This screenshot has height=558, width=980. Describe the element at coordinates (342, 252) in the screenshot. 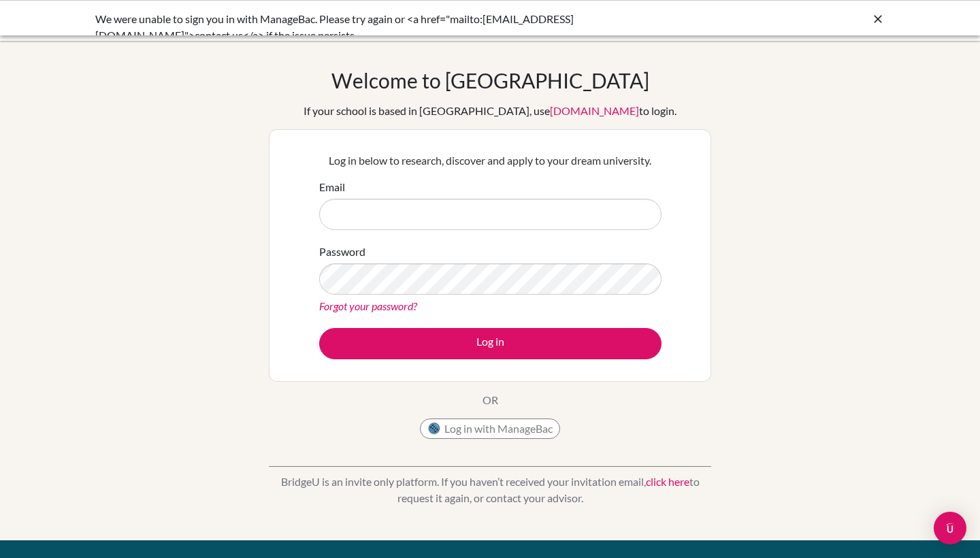

I see `label: Password` at that location.